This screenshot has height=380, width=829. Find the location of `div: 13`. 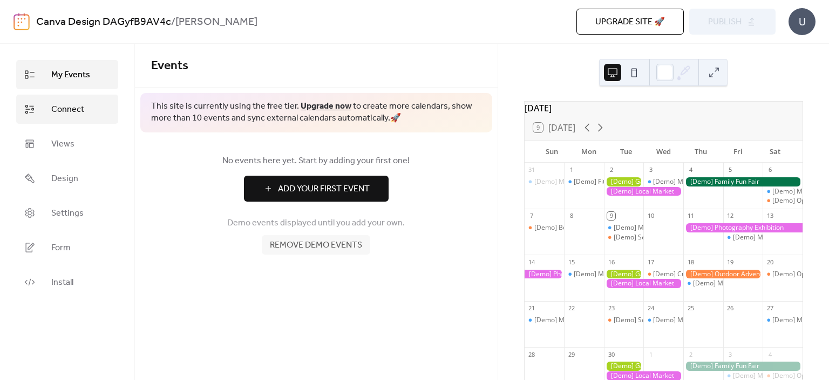

div: 13 is located at coordinates (770, 215).